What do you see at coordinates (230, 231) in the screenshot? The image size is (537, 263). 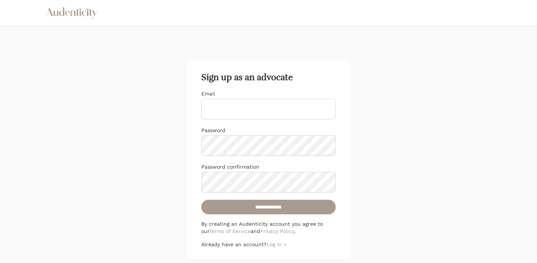 I see `a: Terms of Service` at bounding box center [230, 231].